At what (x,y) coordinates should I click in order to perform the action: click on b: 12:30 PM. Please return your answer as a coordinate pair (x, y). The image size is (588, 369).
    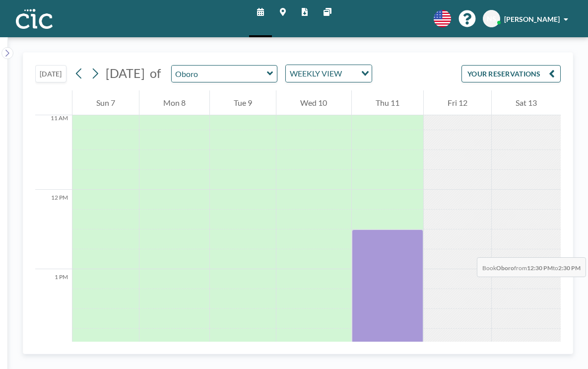
    Looking at the image, I should click on (540, 267).